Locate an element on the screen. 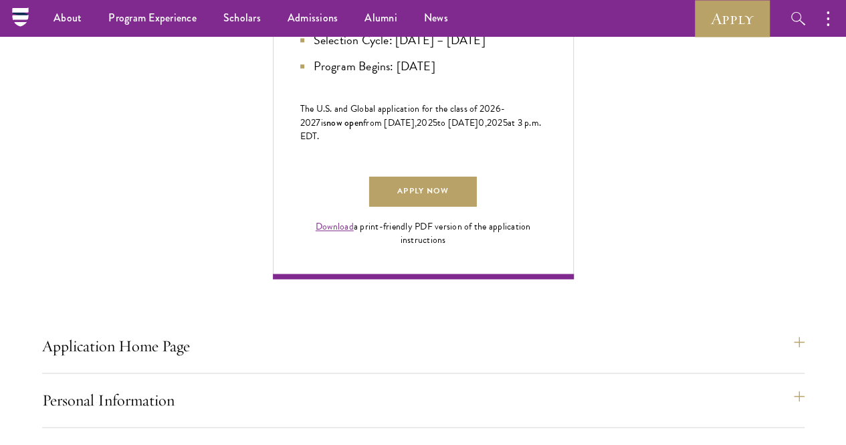 The height and width of the screenshot is (445, 846). span: -202 is located at coordinates (403, 116).